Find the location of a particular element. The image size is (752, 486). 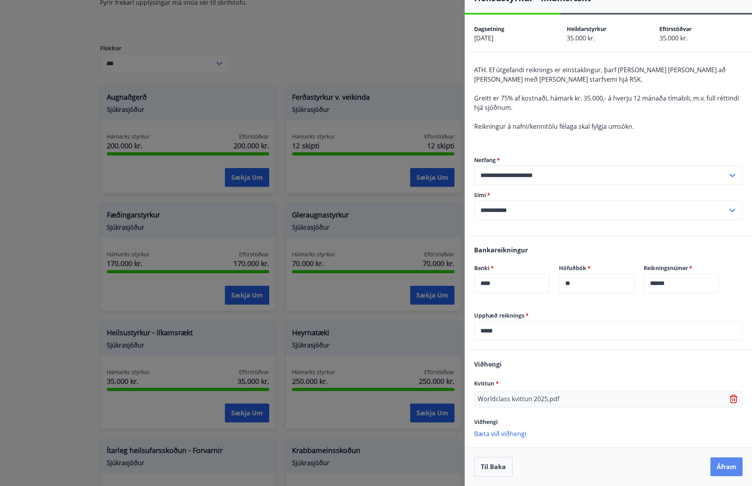

span: Heildarstyrkur is located at coordinates (586, 29).